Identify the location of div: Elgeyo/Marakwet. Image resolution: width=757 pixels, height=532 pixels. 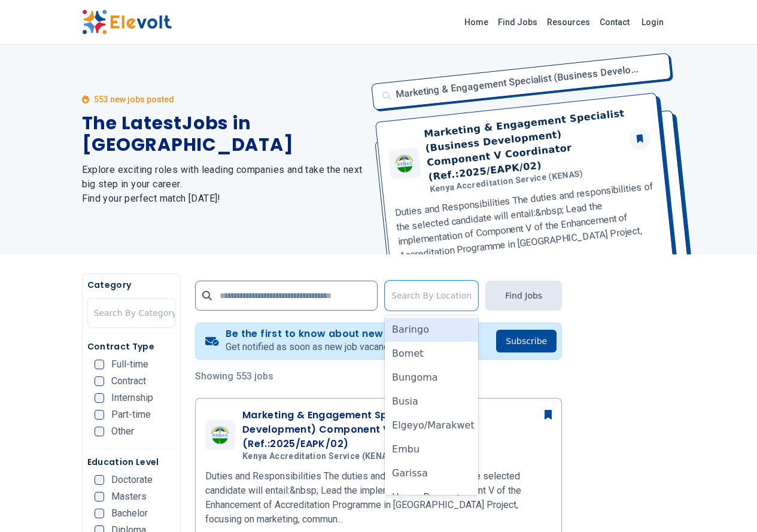
(432, 425).